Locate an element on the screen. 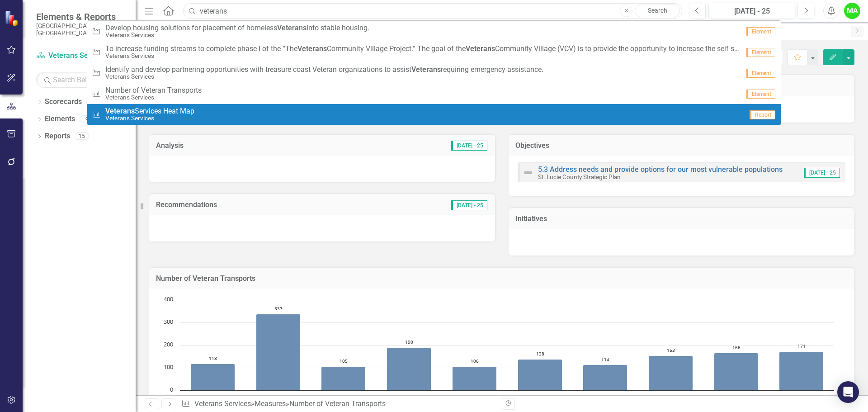 The height and width of the screenshot is (412, 868). text: 190 is located at coordinates (409, 341).